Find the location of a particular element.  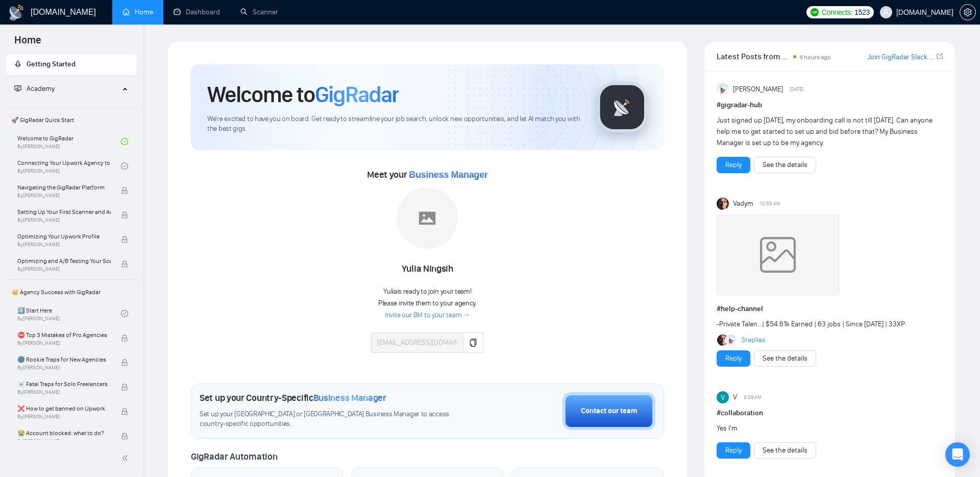

span: 10:55 AM is located at coordinates (771, 204).